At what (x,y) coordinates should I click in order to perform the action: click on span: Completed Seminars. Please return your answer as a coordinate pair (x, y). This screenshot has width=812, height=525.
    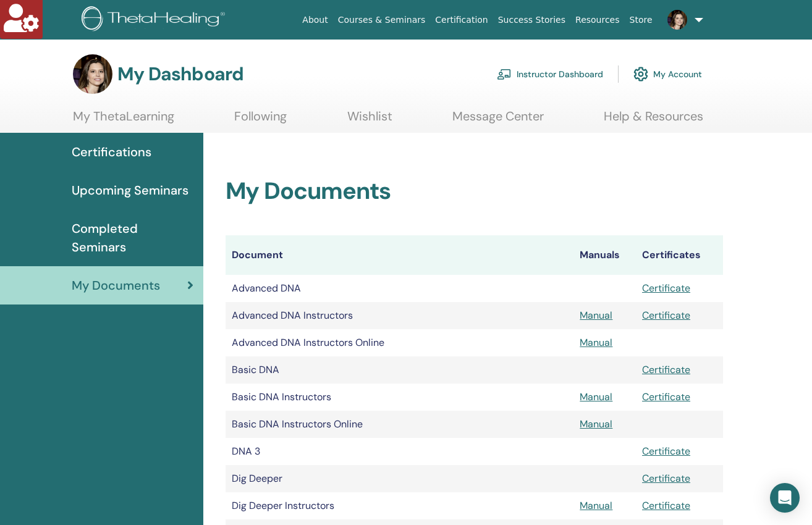
    Looking at the image, I should click on (133, 238).